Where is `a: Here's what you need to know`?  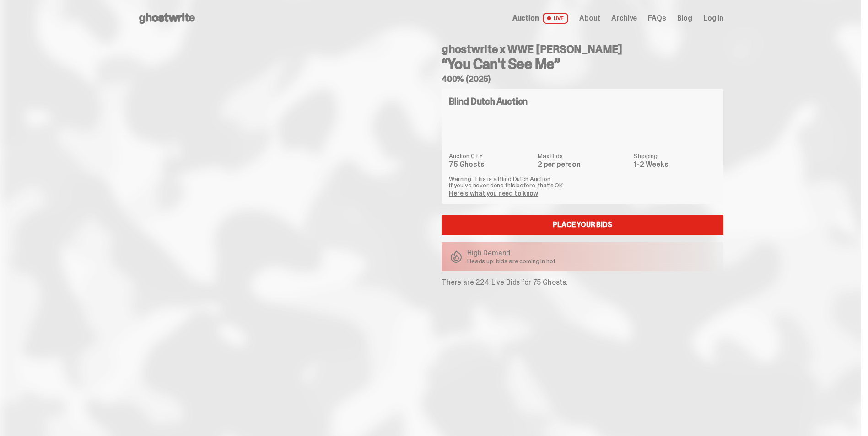
a: Here's what you need to know is located at coordinates (493, 193).